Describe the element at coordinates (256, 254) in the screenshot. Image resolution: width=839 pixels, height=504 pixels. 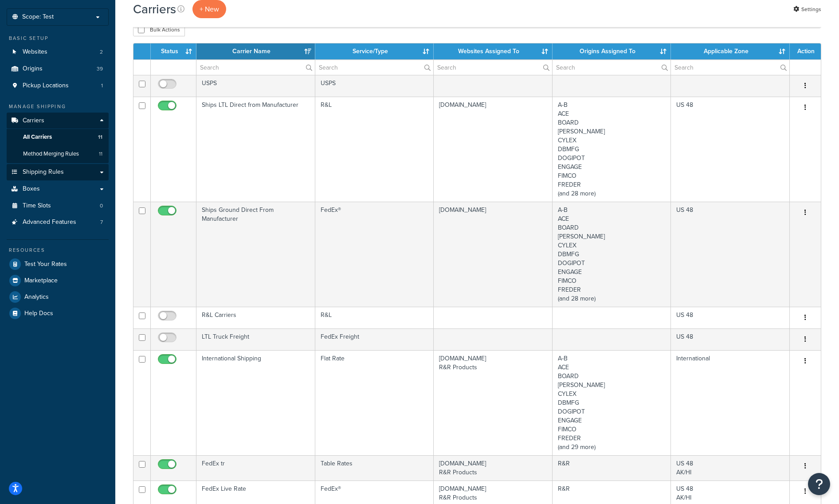
I see `td: Ships Ground Direct From Manufacturer` at that location.